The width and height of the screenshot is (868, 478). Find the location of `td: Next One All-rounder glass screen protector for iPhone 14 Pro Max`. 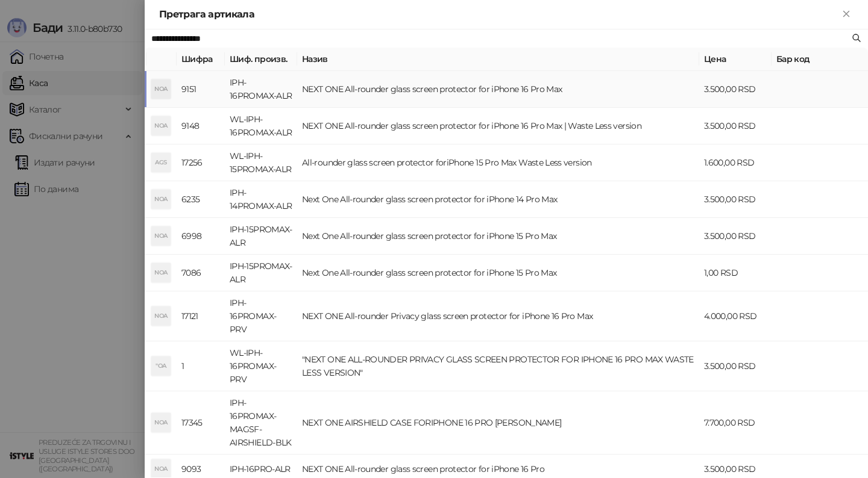

td: Next One All-rounder glass screen protector for iPhone 14 Pro Max is located at coordinates (498, 200).